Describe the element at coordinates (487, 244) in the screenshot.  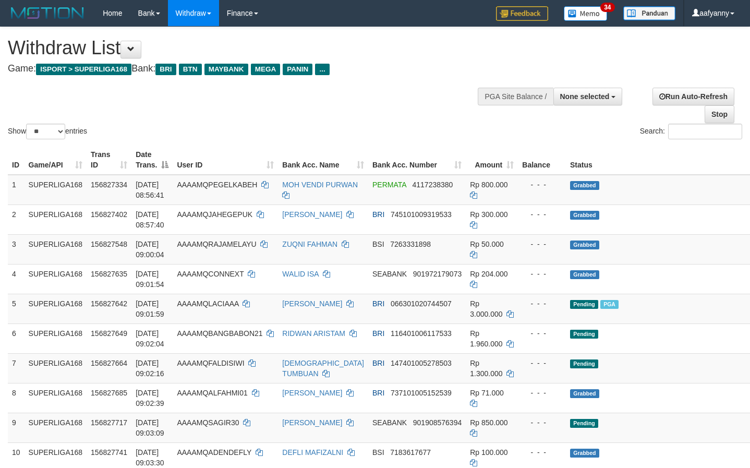
I see `span: Rp 50.000` at that location.